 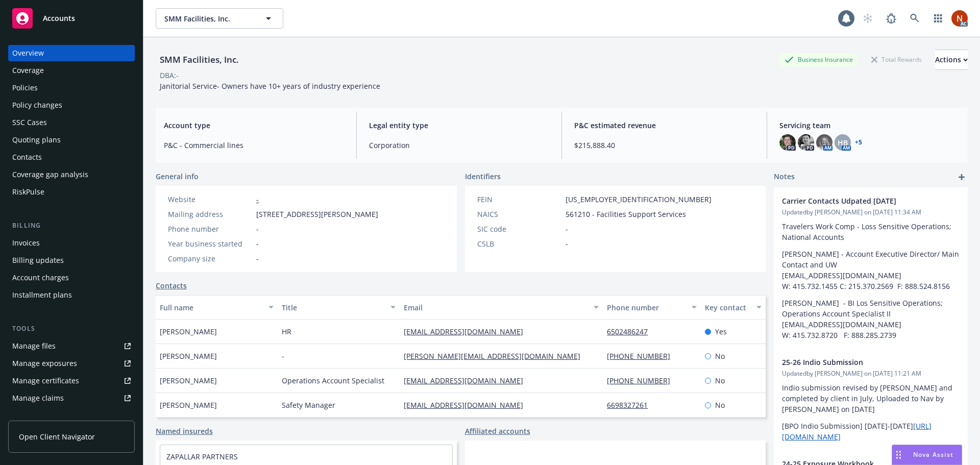 I want to click on div: FEIN, so click(x=519, y=199).